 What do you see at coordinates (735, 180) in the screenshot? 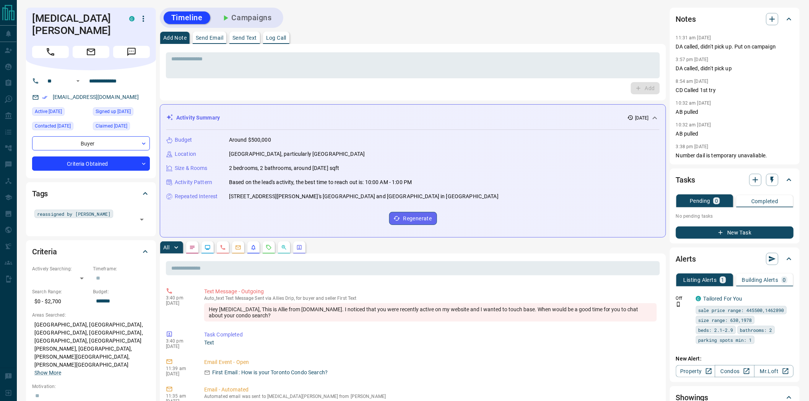
I see `div: Tasks` at bounding box center [735, 180].